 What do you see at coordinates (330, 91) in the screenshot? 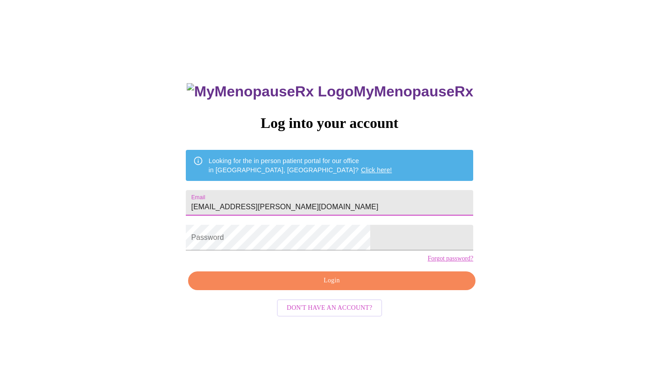
I see `h3: MyMenopauseRx` at bounding box center [330, 91].